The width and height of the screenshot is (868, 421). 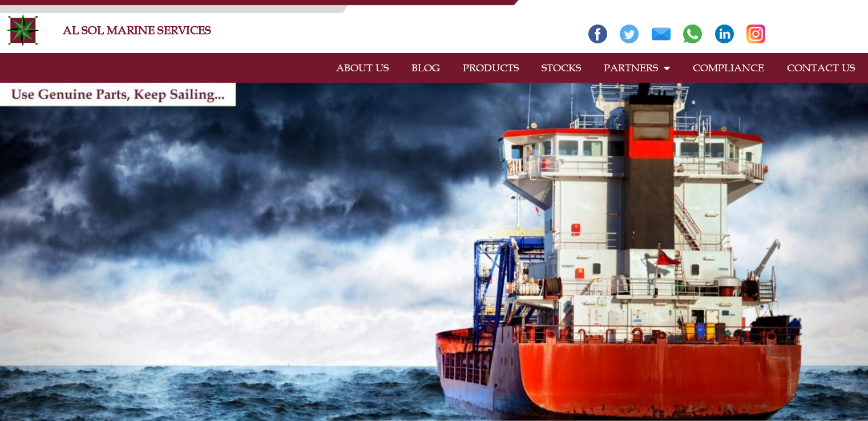 What do you see at coordinates (637, 68) in the screenshot?
I see `a: PARTNERS` at bounding box center [637, 68].